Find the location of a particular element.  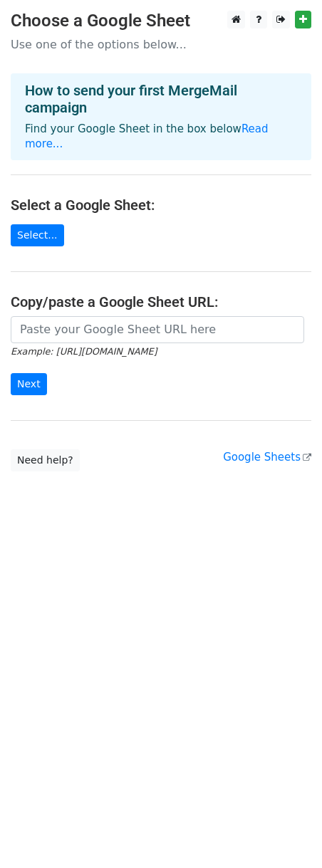

a: Need help? is located at coordinates (45, 460).